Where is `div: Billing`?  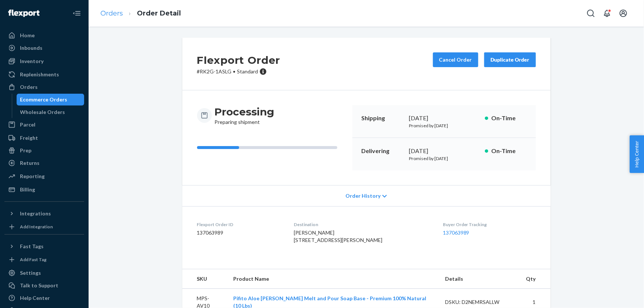
div: Billing is located at coordinates (27, 190).